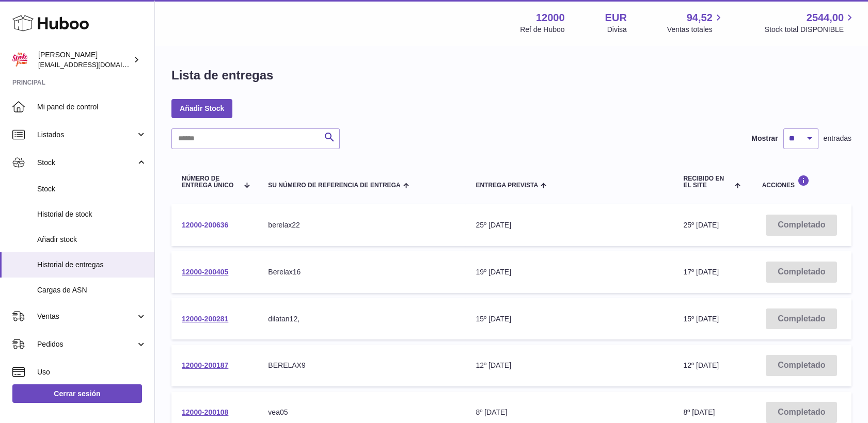 This screenshot has height=423, width=868. Describe the element at coordinates (205, 365) in the screenshot. I see `a: 12000-200187` at that location.